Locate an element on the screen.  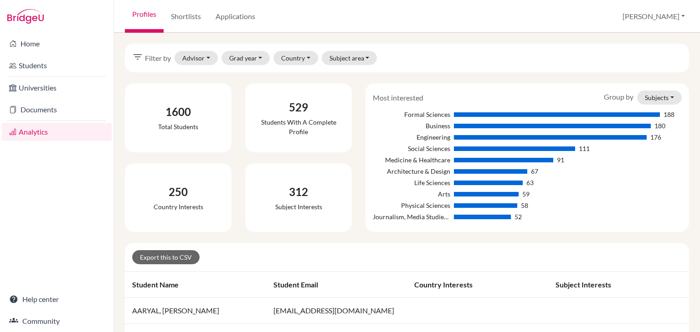
div: Medicine & Healthcare is located at coordinates (411, 160).